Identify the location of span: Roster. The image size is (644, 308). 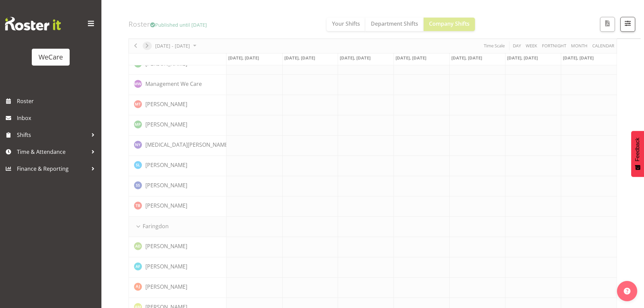
(57, 101).